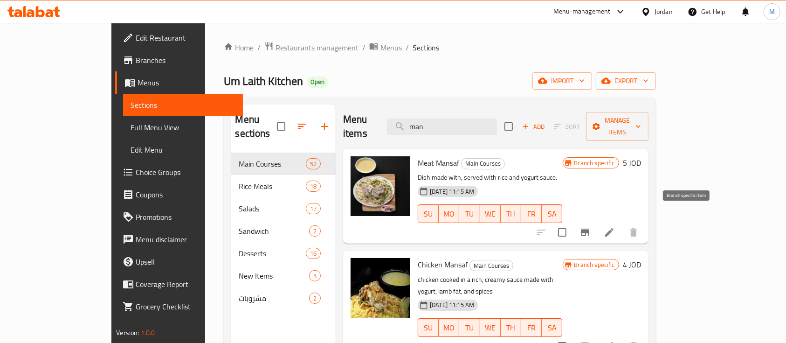 This screenshot has height=343, width=786. Describe the element at coordinates (186, 60) in the screenshot. I see `span: Branches` at that location.